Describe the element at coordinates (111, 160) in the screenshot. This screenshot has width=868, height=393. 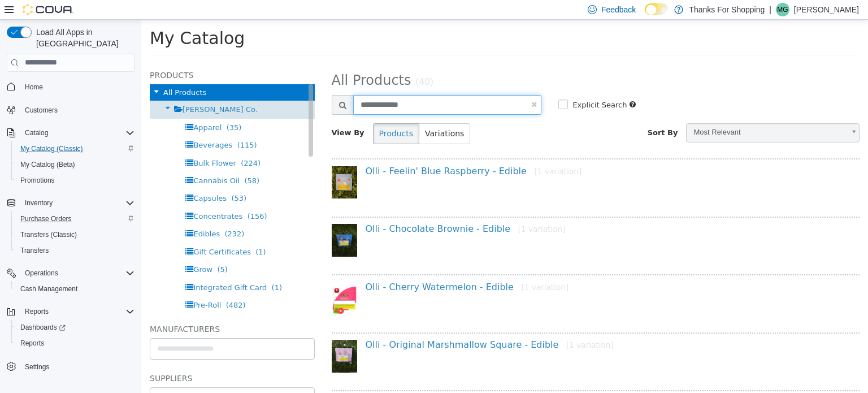
I see `span: (58)` at that location.